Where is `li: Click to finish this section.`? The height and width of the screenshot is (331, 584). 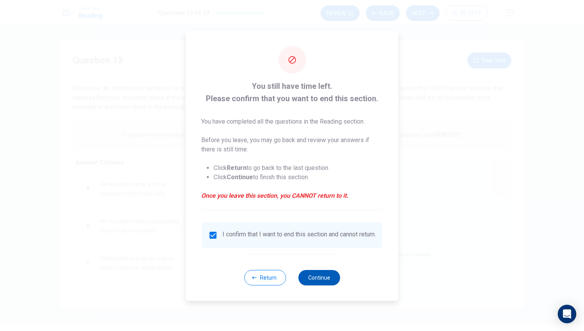
li: Click to finish this section. is located at coordinates (298, 177).